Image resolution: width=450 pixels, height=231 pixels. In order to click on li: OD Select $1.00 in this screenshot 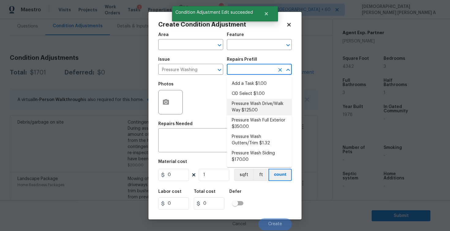, I will do `click(259, 94)`.